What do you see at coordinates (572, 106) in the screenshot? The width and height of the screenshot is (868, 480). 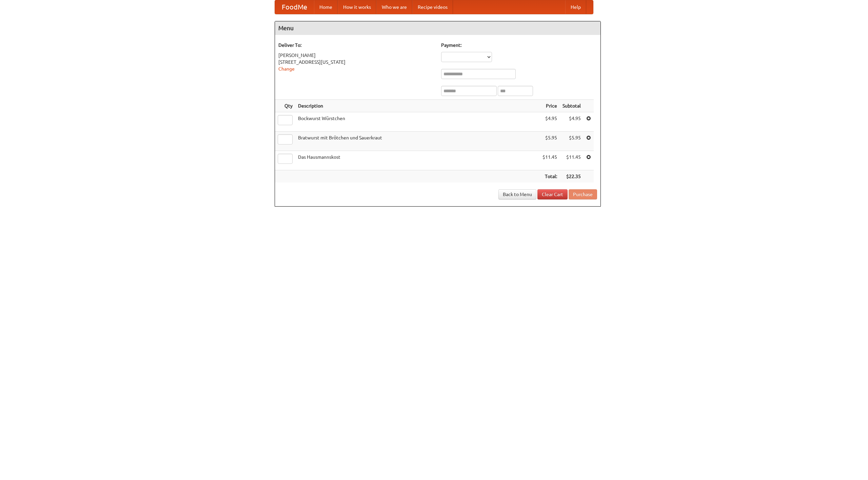 I see `th: Subtotal` at bounding box center [572, 106].